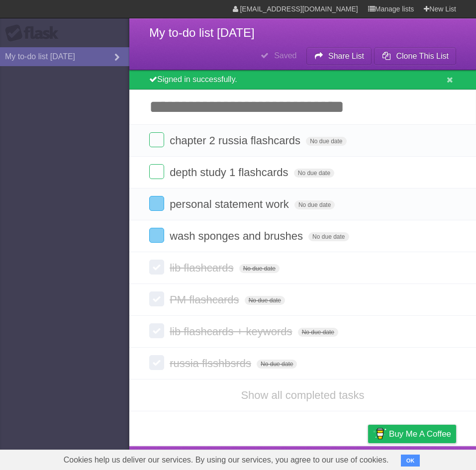 The image size is (476, 470). Describe the element at coordinates (346, 56) in the screenshot. I see `b: Share List` at that location.